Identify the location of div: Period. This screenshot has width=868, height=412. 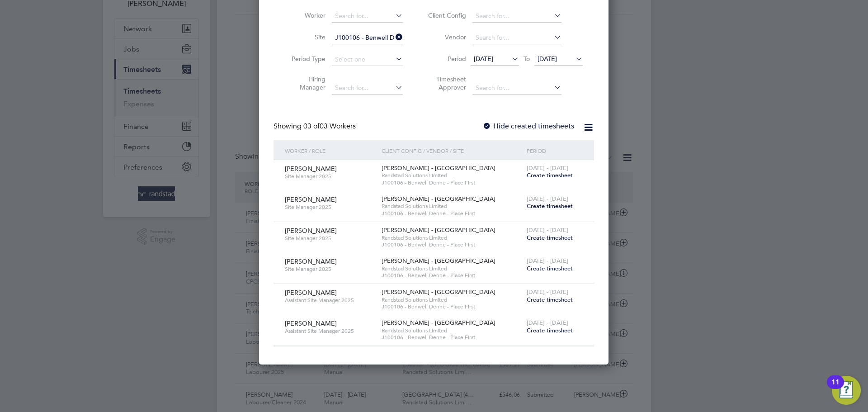
(554, 150).